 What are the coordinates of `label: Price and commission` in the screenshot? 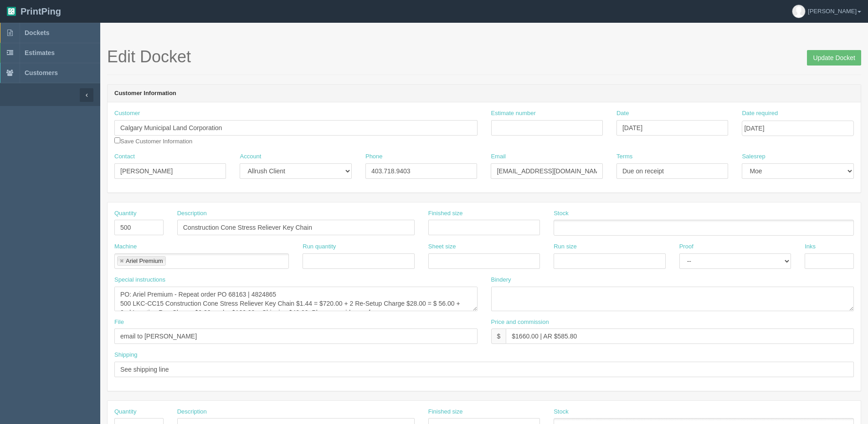 It's located at (520, 322).